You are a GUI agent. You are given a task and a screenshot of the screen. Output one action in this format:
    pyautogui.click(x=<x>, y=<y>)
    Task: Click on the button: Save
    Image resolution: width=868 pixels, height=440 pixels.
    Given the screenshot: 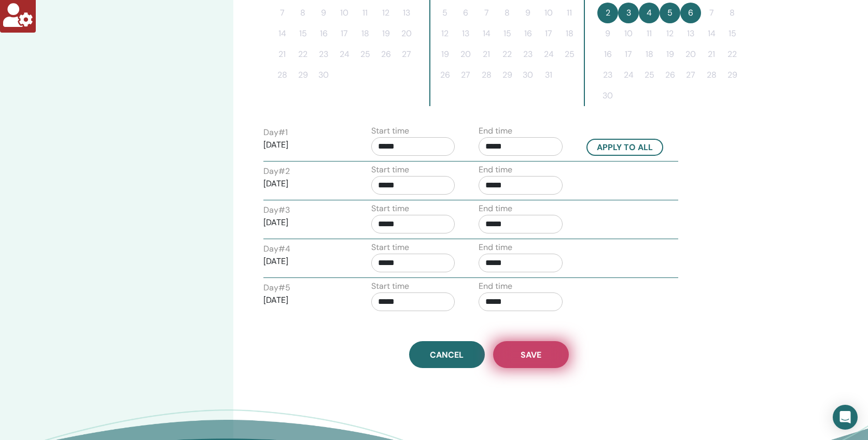 What is the action you would take?
    pyautogui.click(x=531, y=355)
    